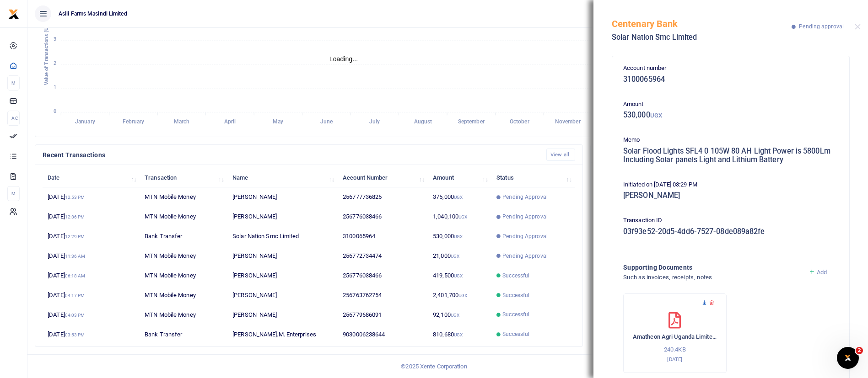 The height and width of the screenshot is (378, 868). What do you see at coordinates (13, 118) in the screenshot?
I see `li: Ac` at bounding box center [13, 118].